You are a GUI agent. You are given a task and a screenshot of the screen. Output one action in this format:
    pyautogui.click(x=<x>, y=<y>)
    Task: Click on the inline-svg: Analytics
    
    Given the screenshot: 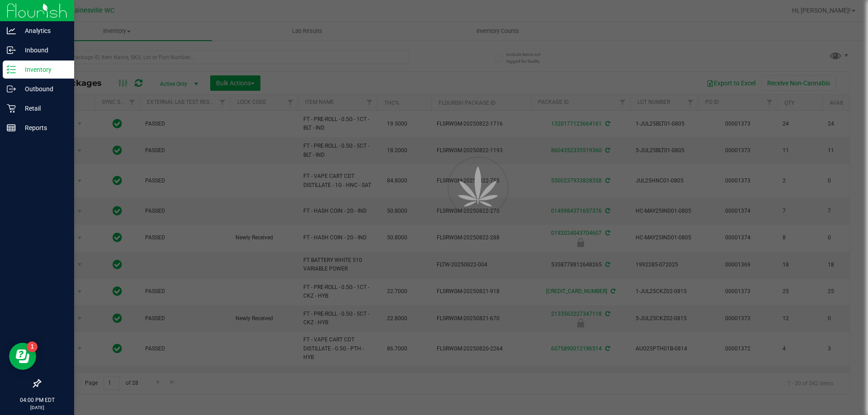 What is the action you would take?
    pyautogui.click(x=11, y=31)
    